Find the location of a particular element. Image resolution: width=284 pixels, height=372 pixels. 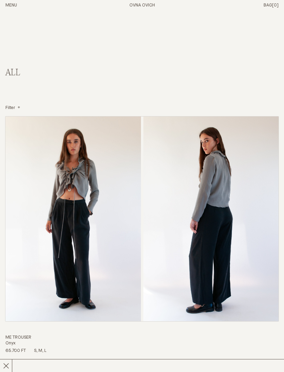

summary: Filter is located at coordinates (13, 108).